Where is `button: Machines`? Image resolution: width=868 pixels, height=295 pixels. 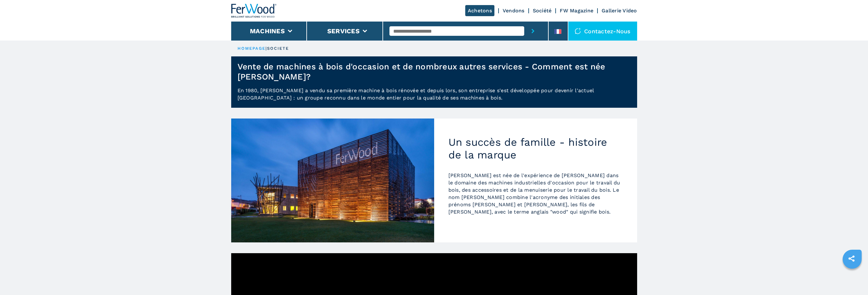 button: Machines is located at coordinates (267, 31).